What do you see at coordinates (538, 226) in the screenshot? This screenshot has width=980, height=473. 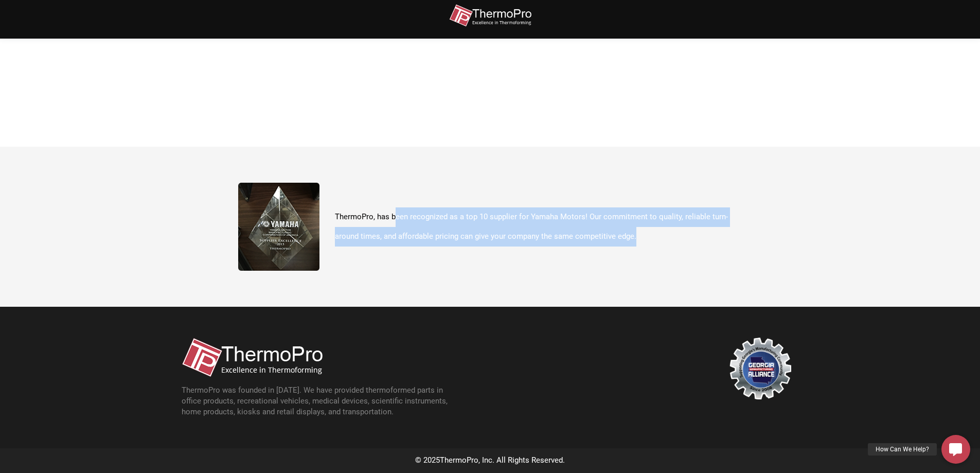 I see `p: ThermoPro, has been recognized as a top 10 supplier for Yamaha Motors! Our commitment to quality,...` at bounding box center [538, 226].